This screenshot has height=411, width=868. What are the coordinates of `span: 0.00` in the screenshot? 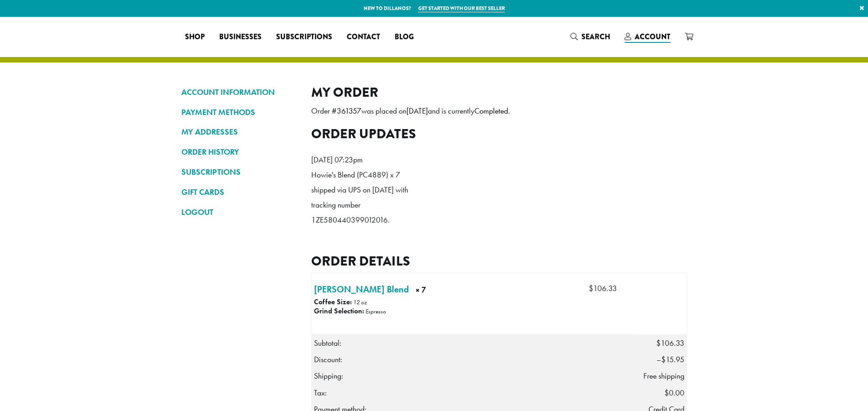 It's located at (674, 393).